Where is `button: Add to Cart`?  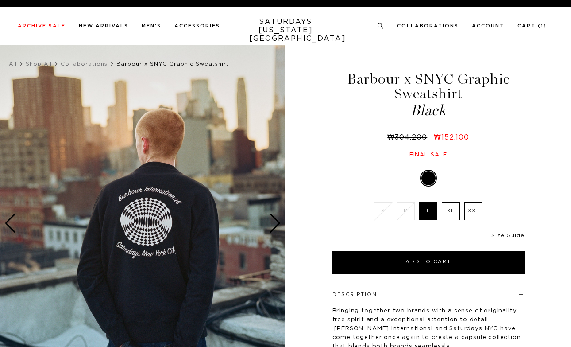
button: Add to Cart is located at coordinates (428, 262).